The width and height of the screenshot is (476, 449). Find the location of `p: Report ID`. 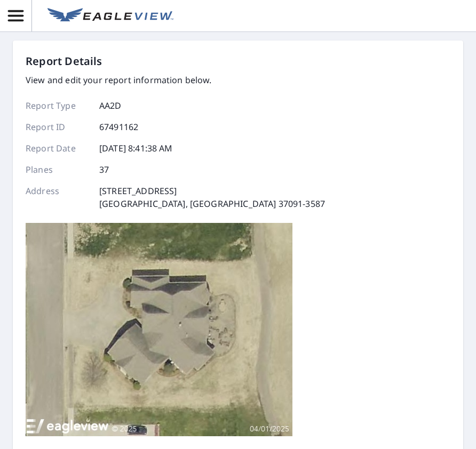

p: Report ID is located at coordinates (58, 127).